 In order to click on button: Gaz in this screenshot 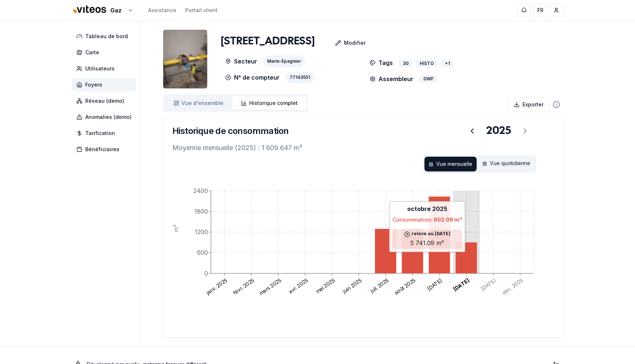, I will do `click(102, 10)`.